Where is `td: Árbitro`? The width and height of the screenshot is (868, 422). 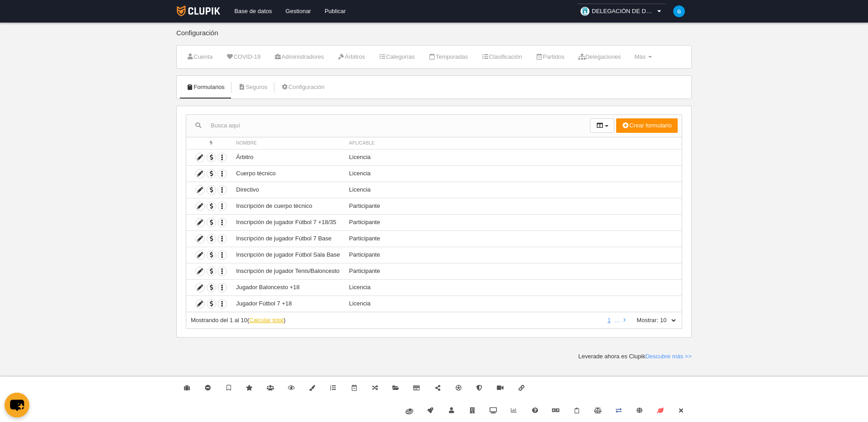
td: Árbitro is located at coordinates (288, 158).